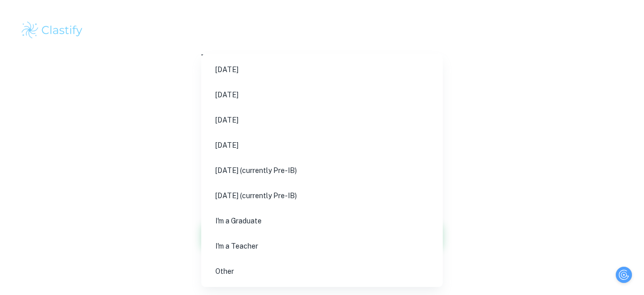 This screenshot has height=295, width=644. Describe the element at coordinates (140, 62) in the screenshot. I see `div: Keywords by Traffic` at that location.